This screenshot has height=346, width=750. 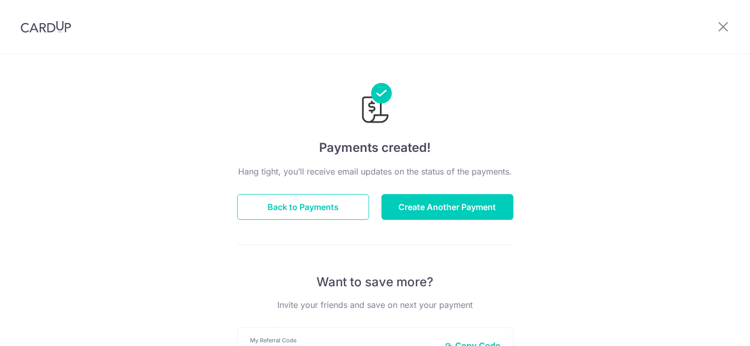 I want to click on img: CardUp, so click(x=46, y=27).